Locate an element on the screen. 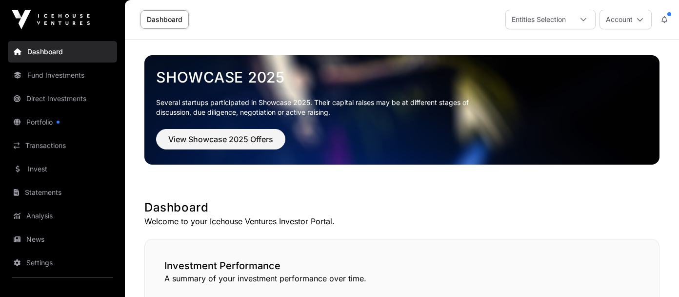 The image size is (679, 297). a: View Showcase 2025 Offers is located at coordinates (221, 144).